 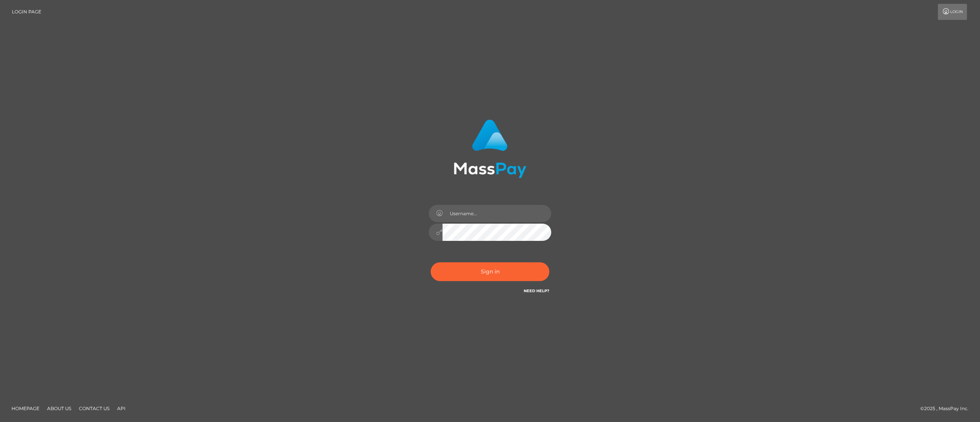 I want to click on a: About Us, so click(x=59, y=408).